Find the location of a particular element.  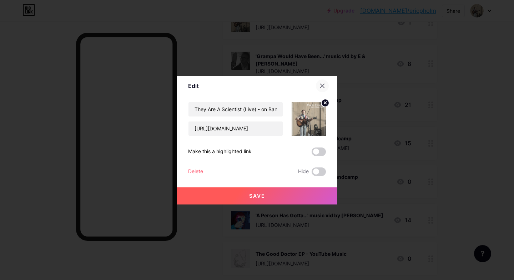

div: Delete is located at coordinates (195, 172).